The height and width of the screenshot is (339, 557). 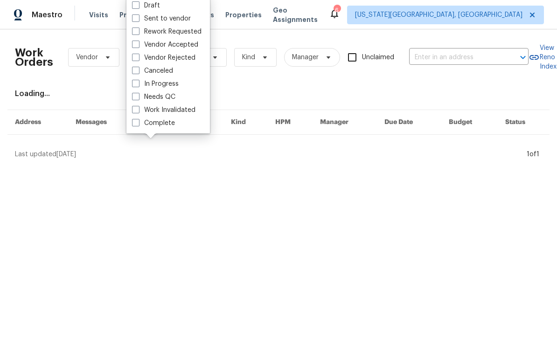 I want to click on label: Work Invalidated, so click(x=164, y=110).